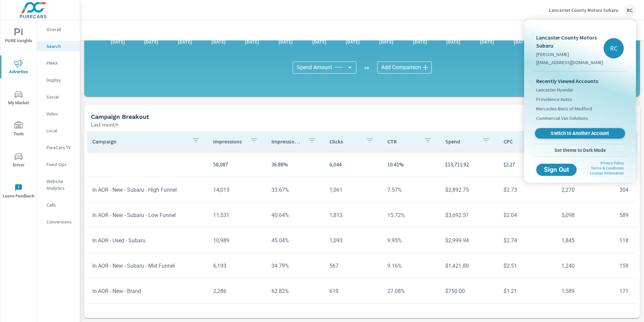 The image size is (644, 322). What do you see at coordinates (580, 133) in the screenshot?
I see `a: Switch to Another Account` at bounding box center [580, 133].